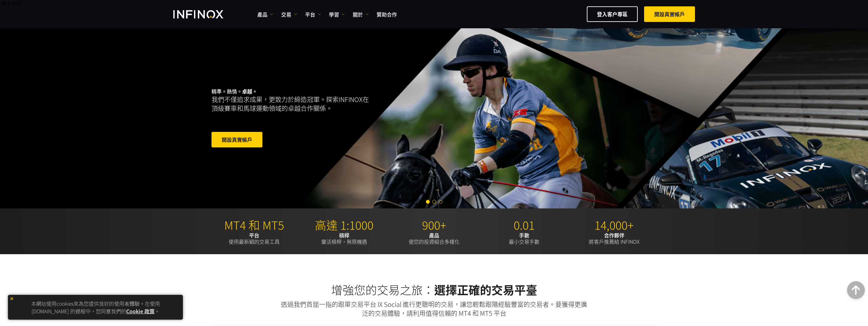 The image size is (868, 326). Describe the element at coordinates (434, 235) in the screenshot. I see `strong: 產品` at that location.